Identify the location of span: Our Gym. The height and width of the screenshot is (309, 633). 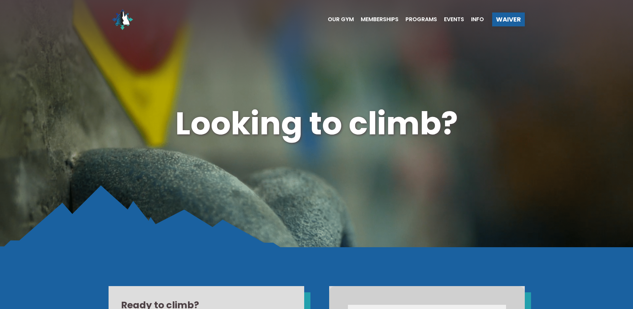
(341, 19).